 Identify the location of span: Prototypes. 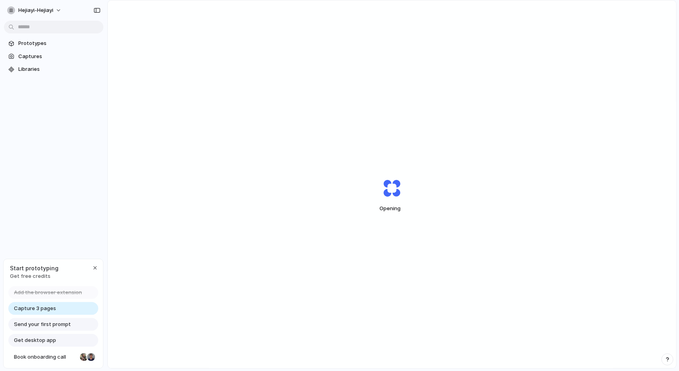
(59, 43).